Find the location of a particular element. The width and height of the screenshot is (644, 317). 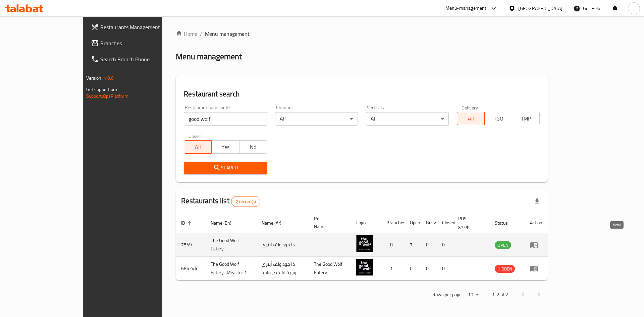

td: 7569 is located at coordinates (191, 245).